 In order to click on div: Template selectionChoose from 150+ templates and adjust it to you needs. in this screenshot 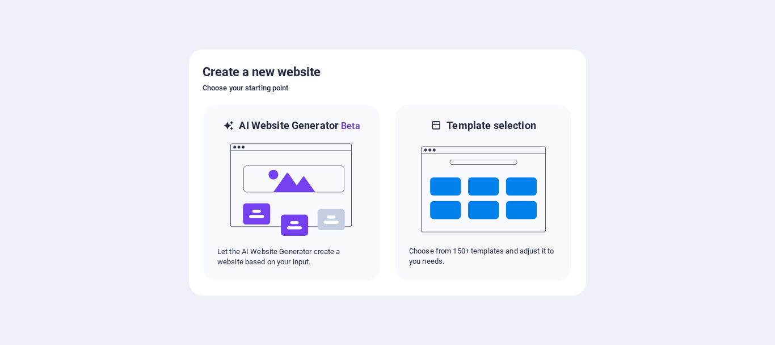, I will do `click(484, 192)`.